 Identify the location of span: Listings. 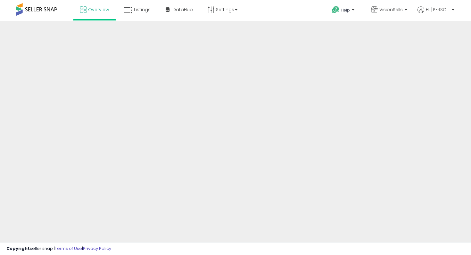
(142, 10).